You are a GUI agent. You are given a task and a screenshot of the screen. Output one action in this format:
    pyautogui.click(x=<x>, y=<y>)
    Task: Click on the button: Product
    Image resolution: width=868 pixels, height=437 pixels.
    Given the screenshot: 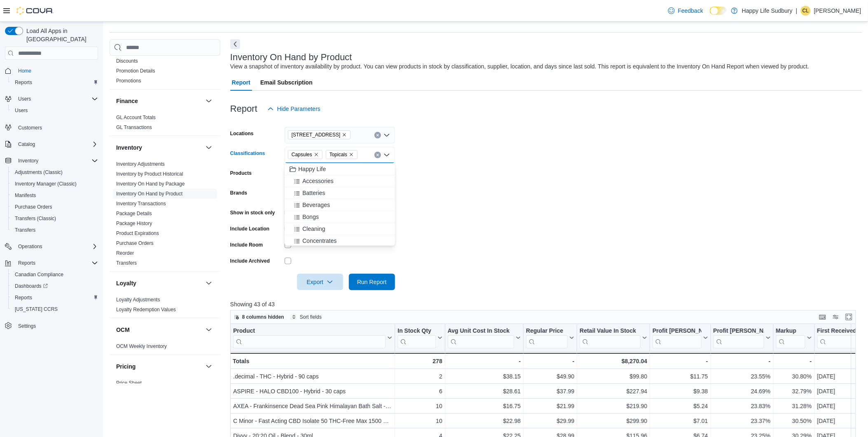 What is the action you would take?
    pyautogui.click(x=312, y=337)
    